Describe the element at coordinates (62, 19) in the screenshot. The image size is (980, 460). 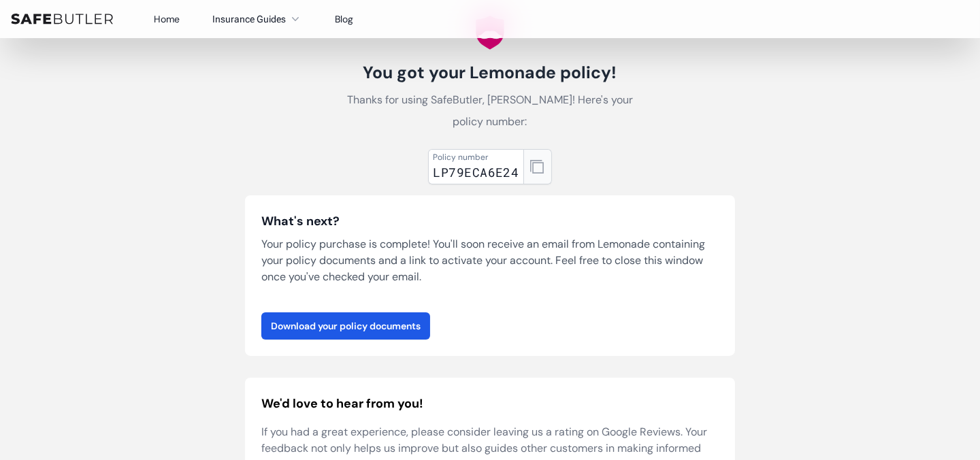
I see `img: SafeButler Text Logo` at that location.